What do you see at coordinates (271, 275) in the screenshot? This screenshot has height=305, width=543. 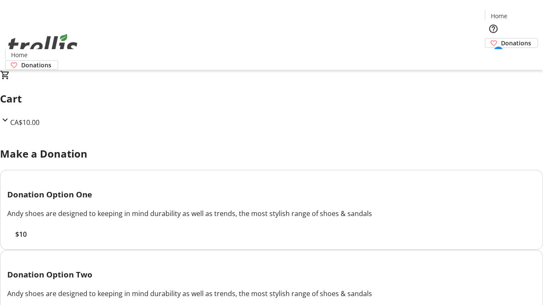 I see `h3: Donation Option Two` at bounding box center [271, 275].